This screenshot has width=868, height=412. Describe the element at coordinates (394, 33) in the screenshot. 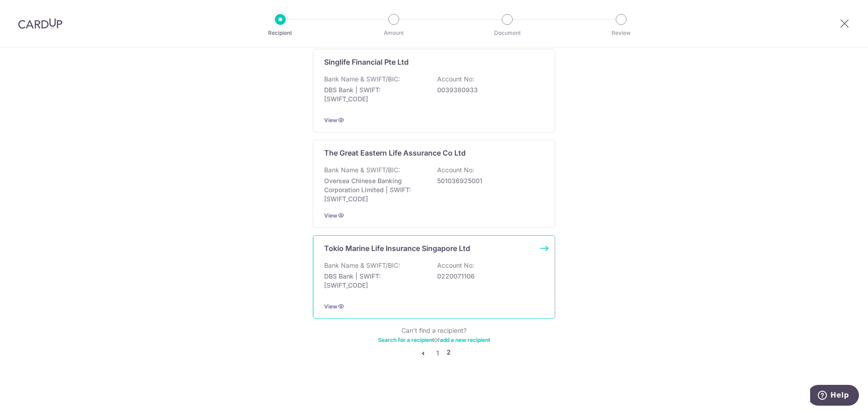

I see `p: Amount` at that location.